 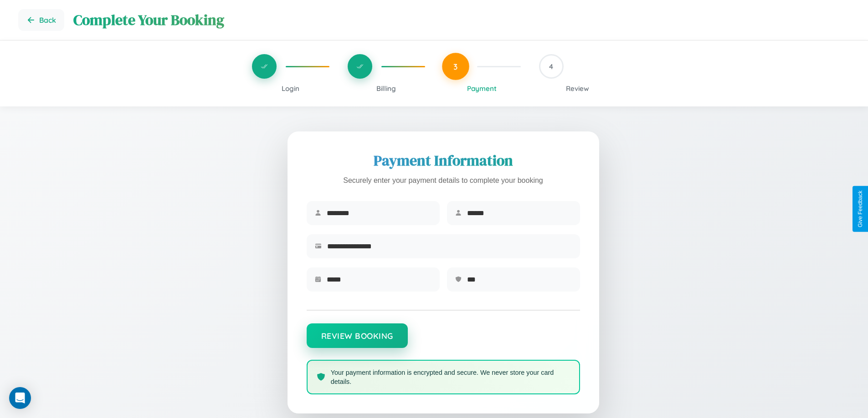 What do you see at coordinates (357, 336) in the screenshot?
I see `button: Review Booking` at bounding box center [357, 336].